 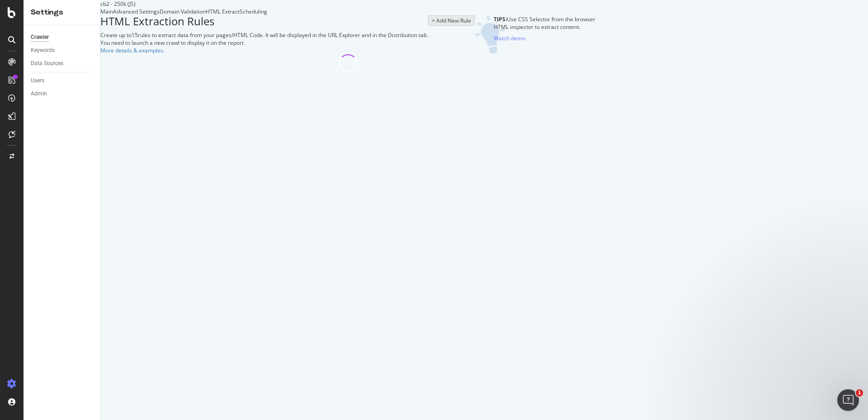 What do you see at coordinates (62, 37) in the screenshot?
I see `a: Crawler` at bounding box center [62, 37].